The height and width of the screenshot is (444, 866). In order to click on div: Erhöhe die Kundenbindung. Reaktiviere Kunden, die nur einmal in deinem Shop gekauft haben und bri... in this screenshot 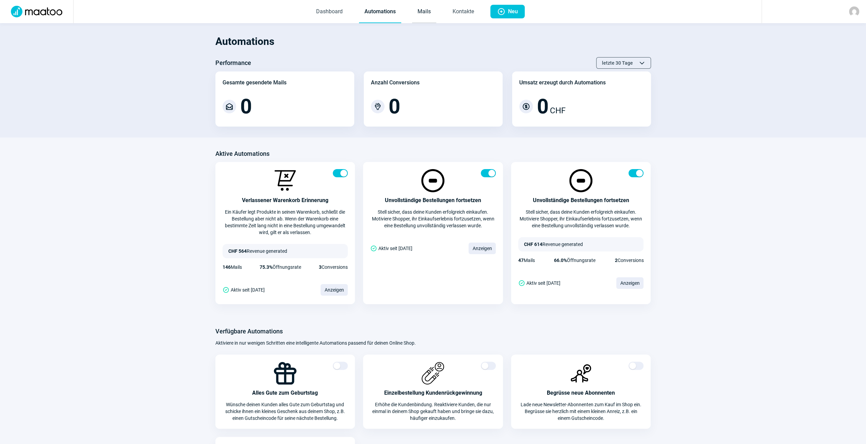, I will do `click(433, 411)`.